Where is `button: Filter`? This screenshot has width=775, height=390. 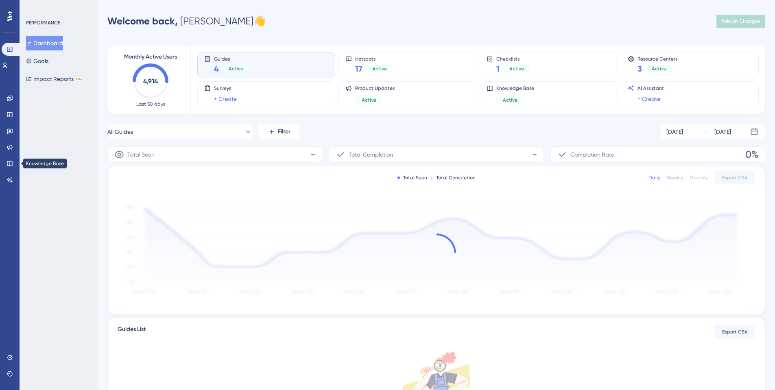
button: Filter is located at coordinates (279, 132).